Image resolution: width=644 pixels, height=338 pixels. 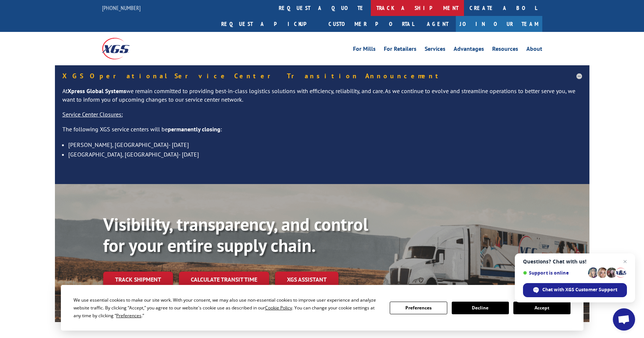 What do you see at coordinates (469, 50) in the screenshot?
I see `a: Advantages` at bounding box center [469, 50].